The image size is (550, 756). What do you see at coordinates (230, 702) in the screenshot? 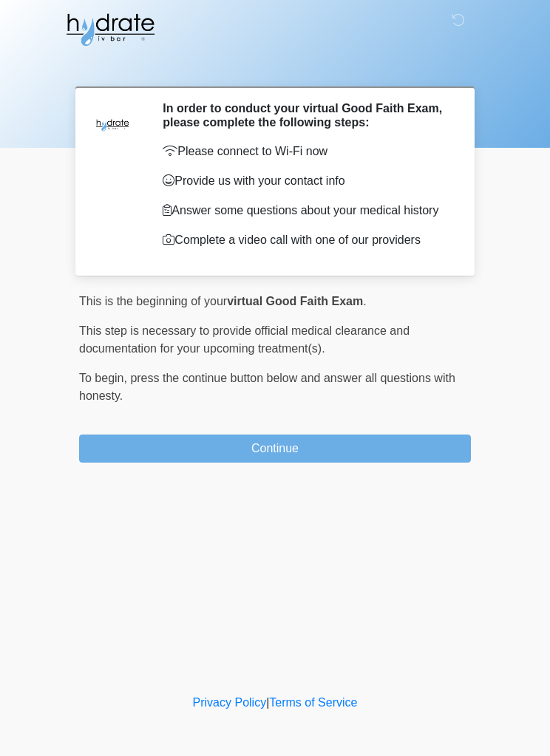
I see `a: Privacy Policy` at bounding box center [230, 702].